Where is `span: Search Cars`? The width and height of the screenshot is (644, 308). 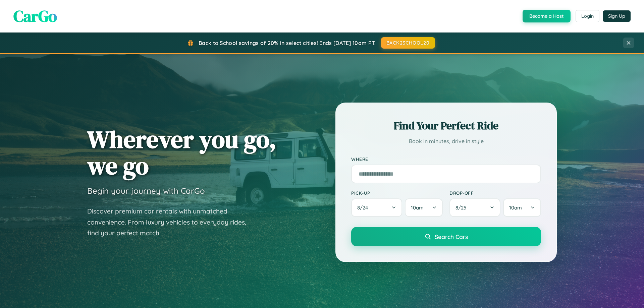 span: Search Cars is located at coordinates (451, 237).